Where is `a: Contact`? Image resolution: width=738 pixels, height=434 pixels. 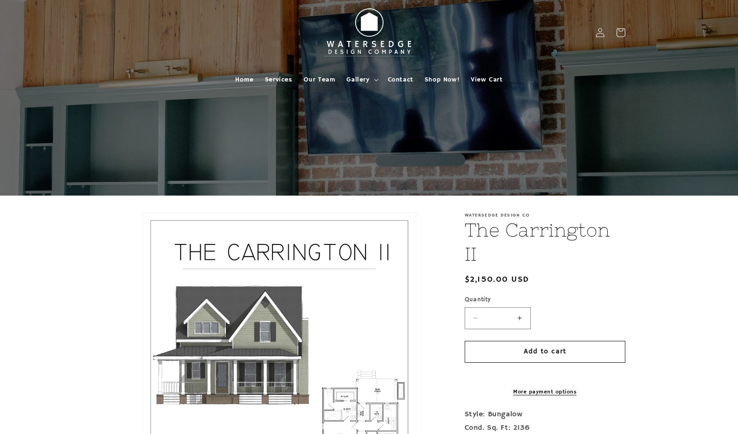 a: Contact is located at coordinates (400, 80).